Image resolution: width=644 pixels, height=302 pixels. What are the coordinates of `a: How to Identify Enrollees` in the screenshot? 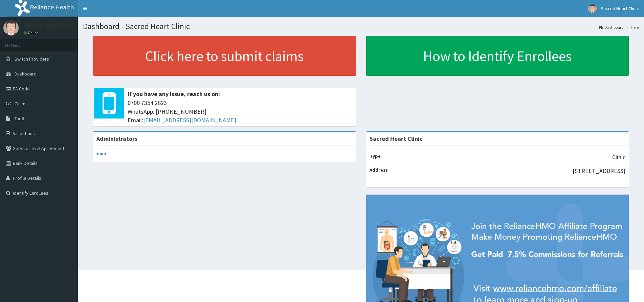 It's located at (498, 56).